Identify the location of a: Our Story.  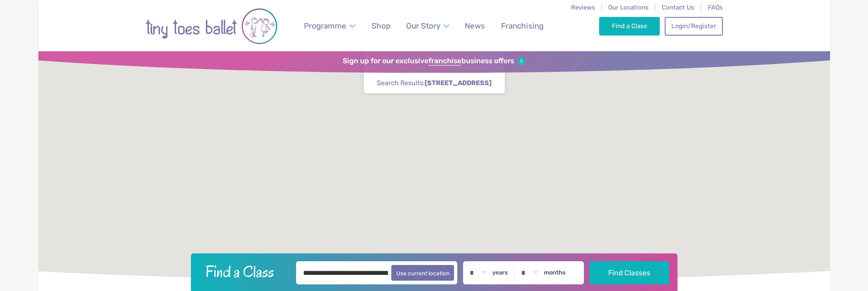
(427, 25).